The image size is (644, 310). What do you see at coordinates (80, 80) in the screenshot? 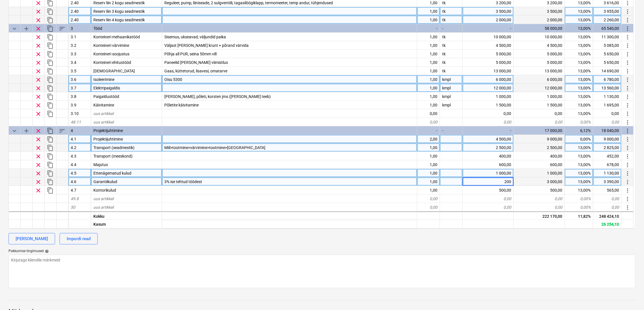
I see `div: 3.6` at bounding box center [80, 80].